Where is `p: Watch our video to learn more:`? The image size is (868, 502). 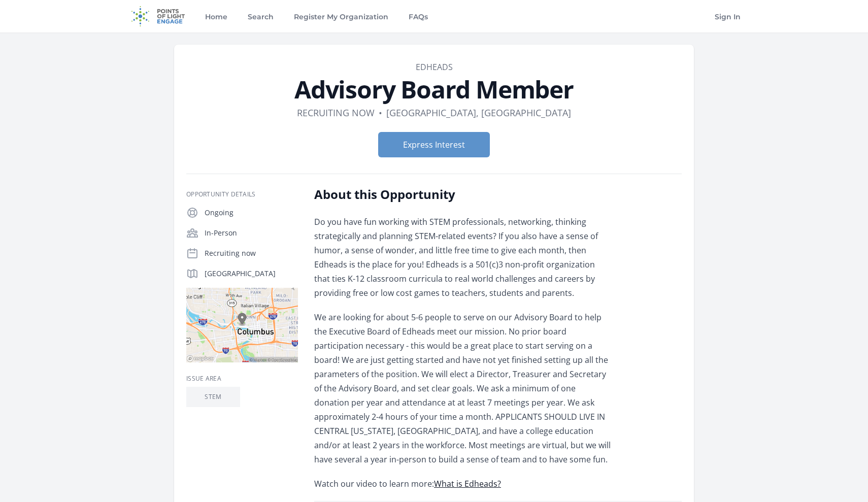 p: Watch our video to learn more: is located at coordinates (462, 483).